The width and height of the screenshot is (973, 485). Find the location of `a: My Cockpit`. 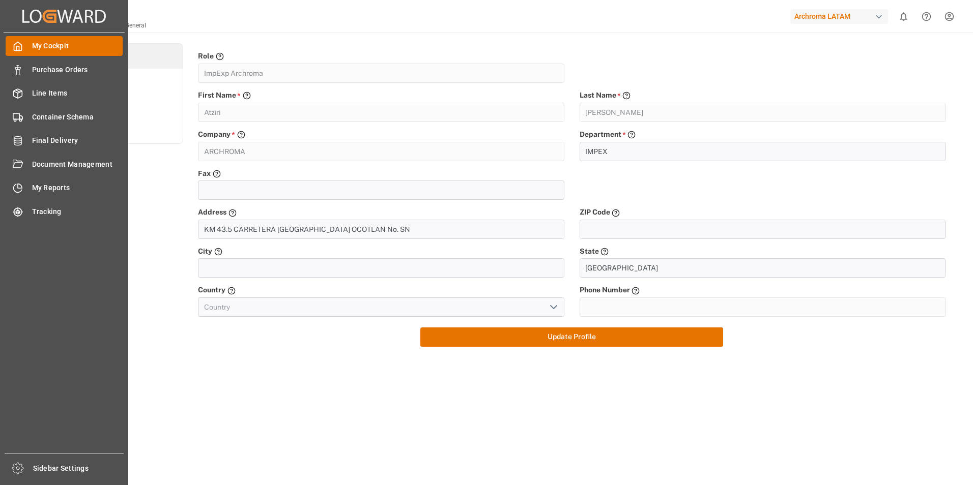

a: My Cockpit is located at coordinates (64, 46).